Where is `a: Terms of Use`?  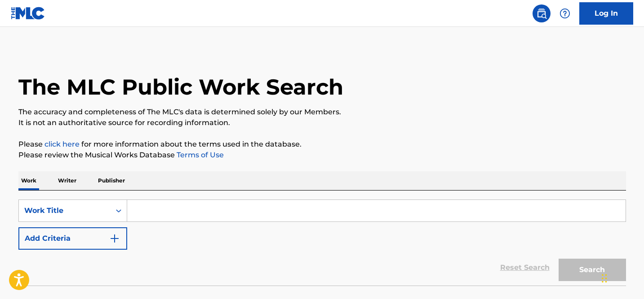
a: Terms of Use is located at coordinates (199, 155).